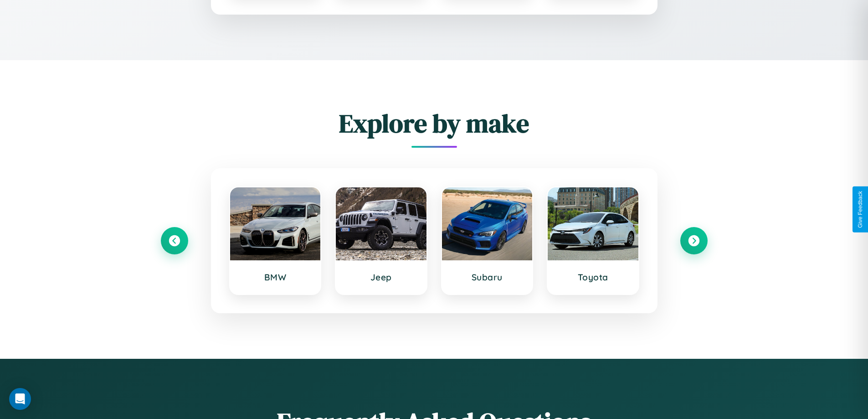  What do you see at coordinates (592, 277) in the screenshot?
I see `h3: Toyota` at bounding box center [592, 277].